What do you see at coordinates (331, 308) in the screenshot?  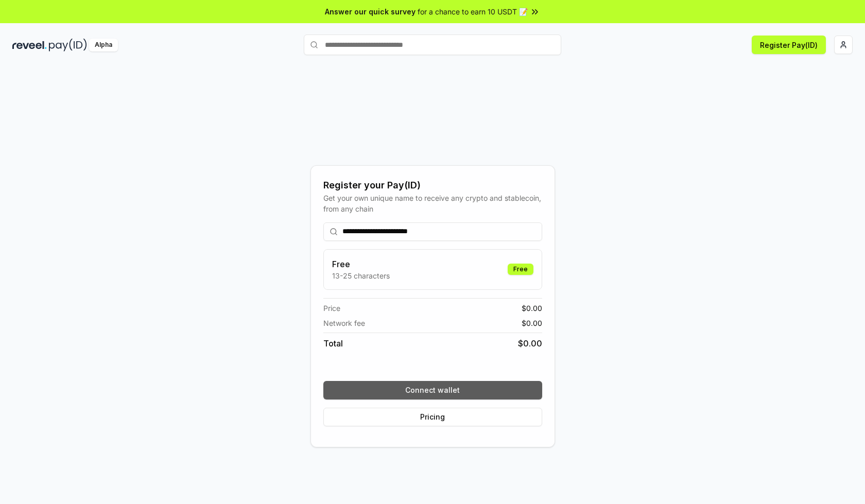 I see `span: Price` at bounding box center [331, 308].